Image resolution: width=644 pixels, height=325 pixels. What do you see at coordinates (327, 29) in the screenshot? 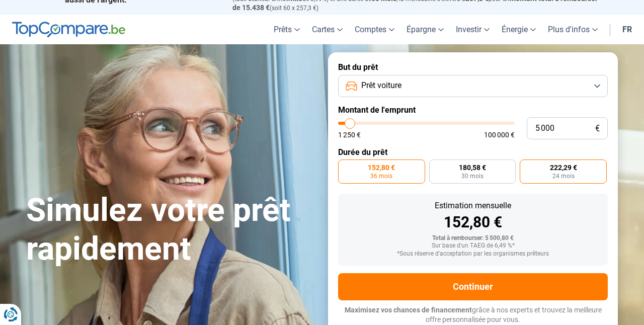
I see `a: Cartes` at bounding box center [327, 29].